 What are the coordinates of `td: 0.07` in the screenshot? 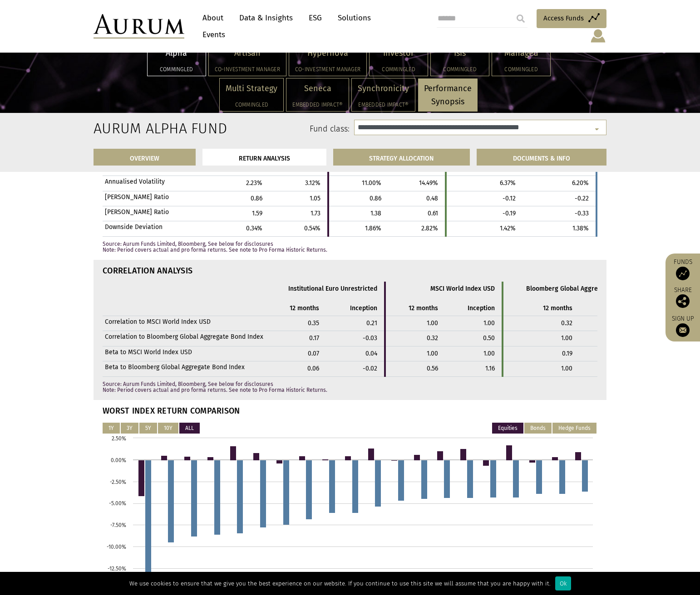 It's located at (295, 354).